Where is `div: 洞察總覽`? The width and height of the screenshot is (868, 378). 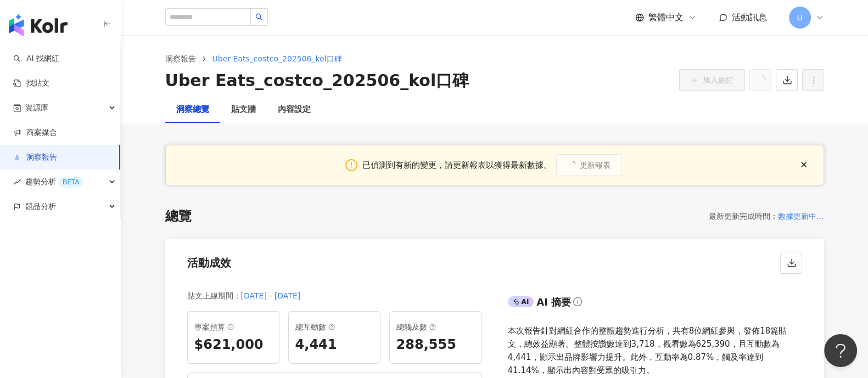
div: 洞察總覽 is located at coordinates (193, 110).